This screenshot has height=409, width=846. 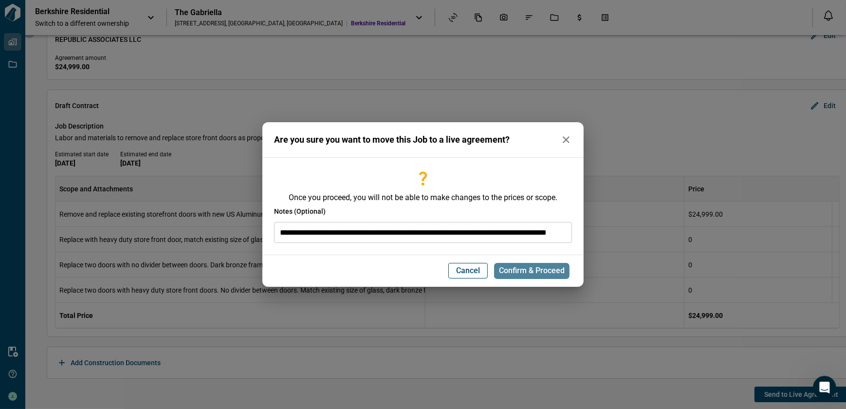 What do you see at coordinates (392, 140) in the screenshot?
I see `span: Are you sure you want to move this Job to a live agreement?` at bounding box center [392, 140].